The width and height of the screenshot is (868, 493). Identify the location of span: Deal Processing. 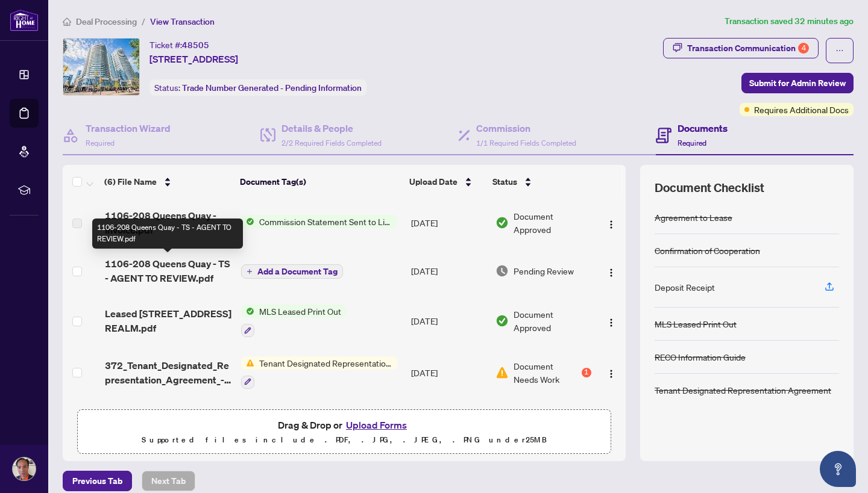
(106, 22).